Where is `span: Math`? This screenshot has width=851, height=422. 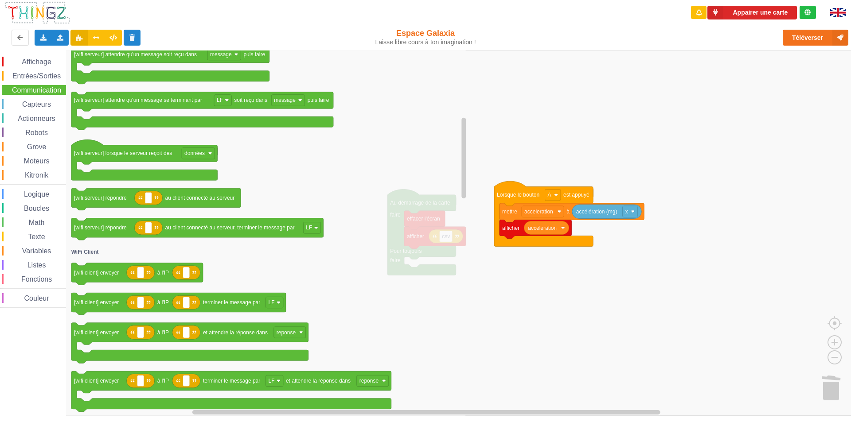
span: Math is located at coordinates (37, 222).